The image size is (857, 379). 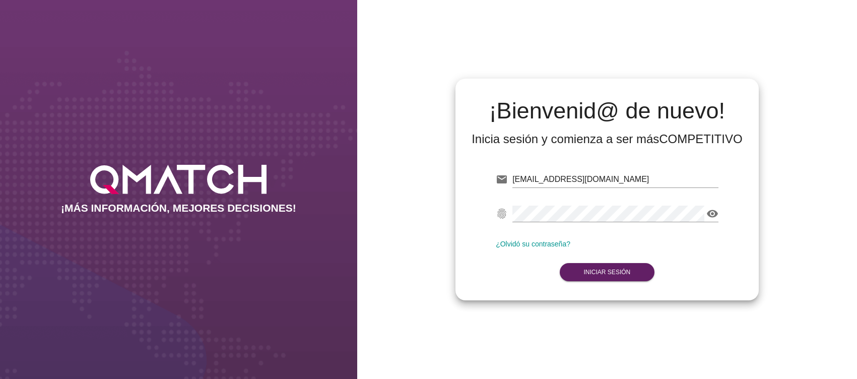 What do you see at coordinates (607, 139) in the screenshot?
I see `div: Inicia sesión y comienza a ser más` at bounding box center [607, 139].